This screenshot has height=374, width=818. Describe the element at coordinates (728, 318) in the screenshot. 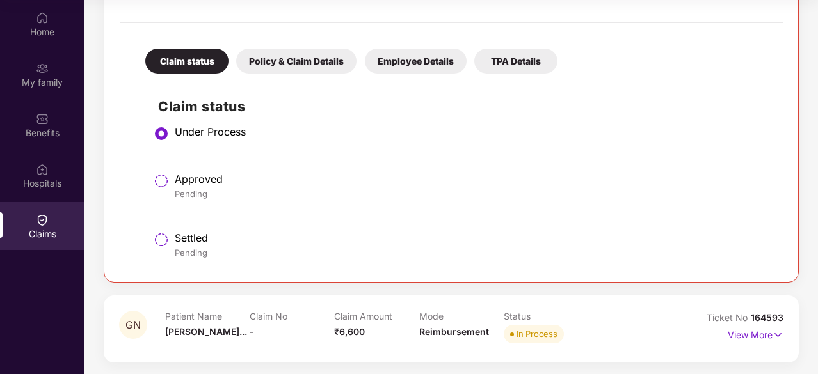

I see `span: Ticket No` at that location.